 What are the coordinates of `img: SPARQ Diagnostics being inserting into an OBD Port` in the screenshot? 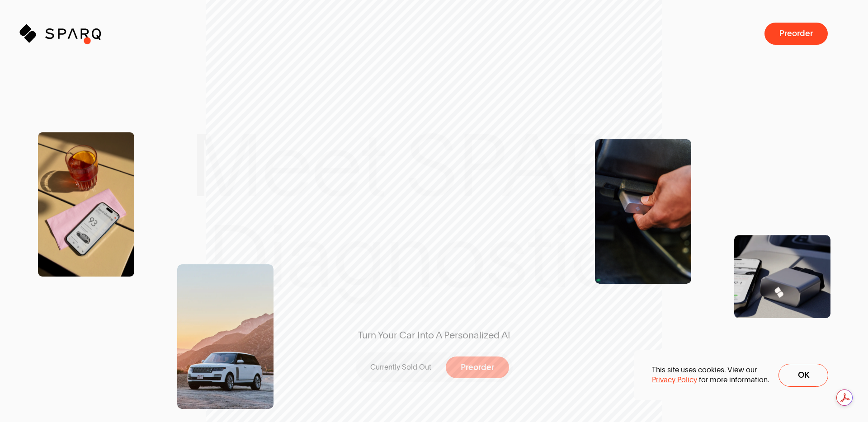 It's located at (642, 211).